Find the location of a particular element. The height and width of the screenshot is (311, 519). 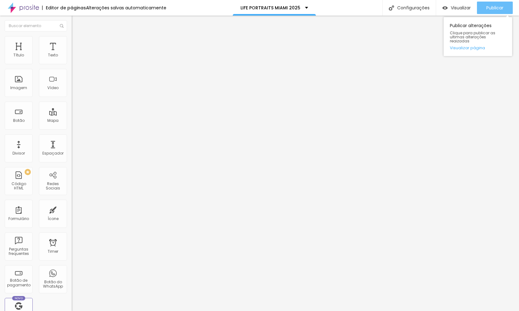

div: Espaçador is located at coordinates (53, 153).